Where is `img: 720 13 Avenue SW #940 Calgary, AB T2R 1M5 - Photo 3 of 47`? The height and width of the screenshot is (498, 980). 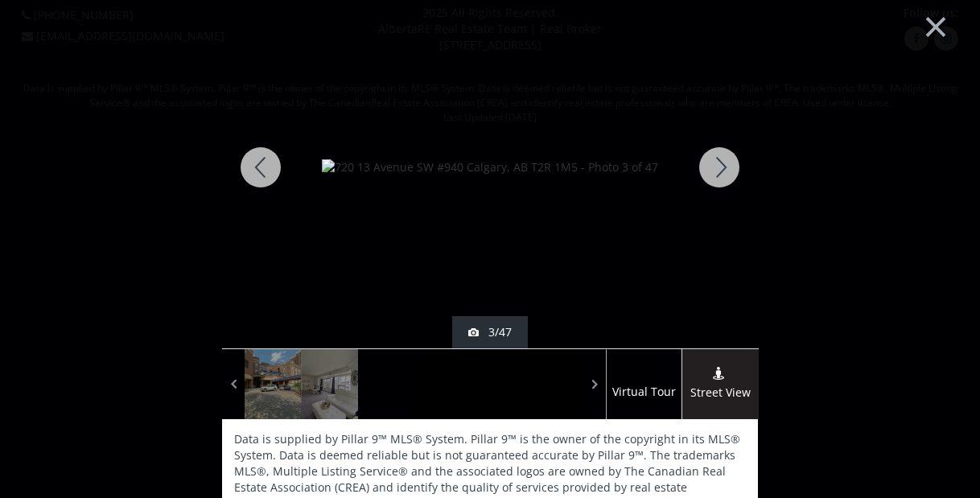
img: 720 13 Avenue SW #940 Calgary, AB T2R 1M5 - Photo 3 of 47 is located at coordinates (490, 167).